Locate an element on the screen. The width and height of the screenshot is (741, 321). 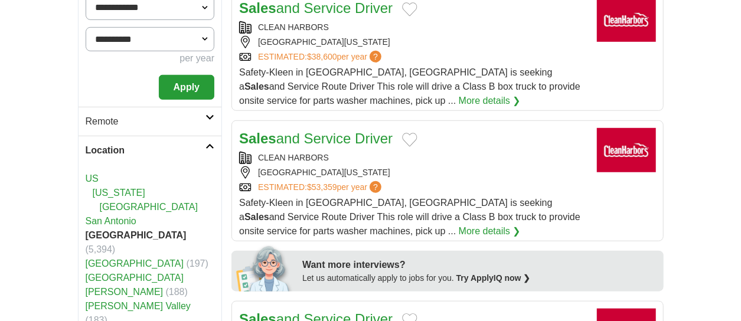
button: Apply is located at coordinates (187, 87).